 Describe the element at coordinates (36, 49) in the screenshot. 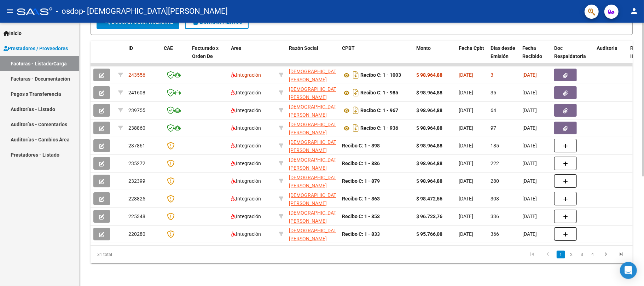

I see `span: Prestadores / Proveedores` at that location.